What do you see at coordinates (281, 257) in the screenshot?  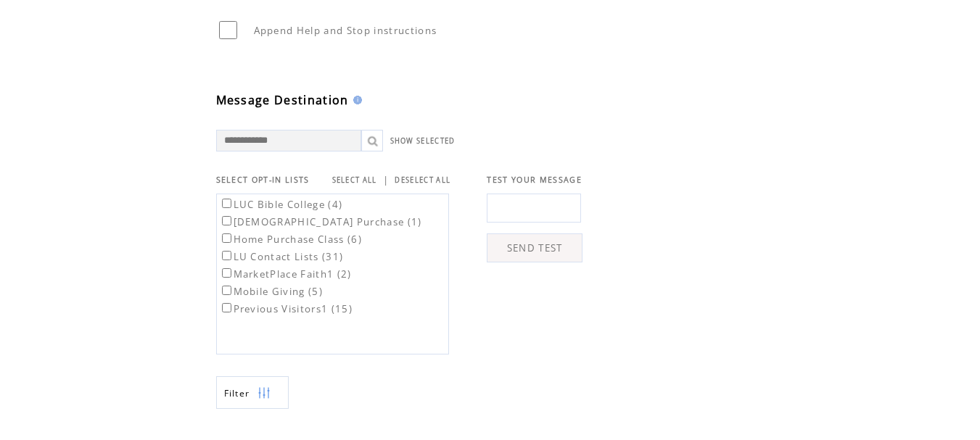 I see `label: LU Contact Lists (31)` at bounding box center [281, 257].